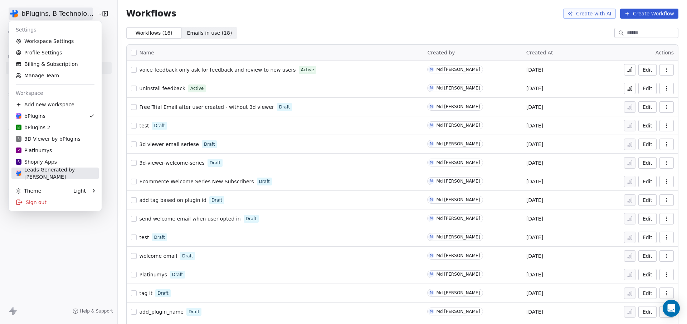 The height and width of the screenshot is (324, 687). I want to click on div: bPlugins 2, so click(33, 127).